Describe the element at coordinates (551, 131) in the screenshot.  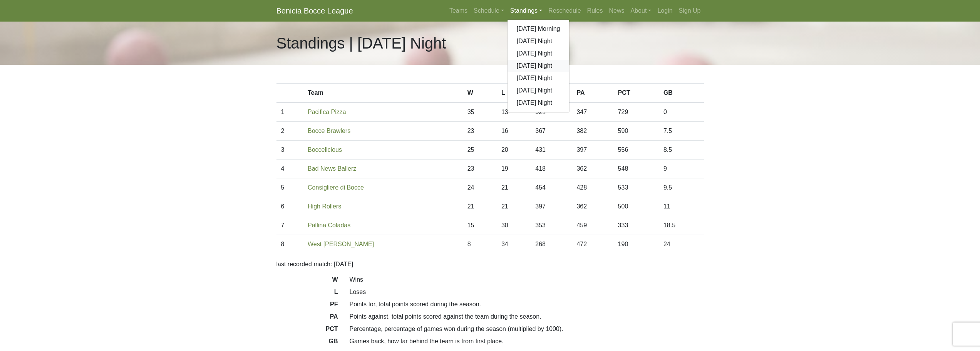
I see `td: 367` at that location.